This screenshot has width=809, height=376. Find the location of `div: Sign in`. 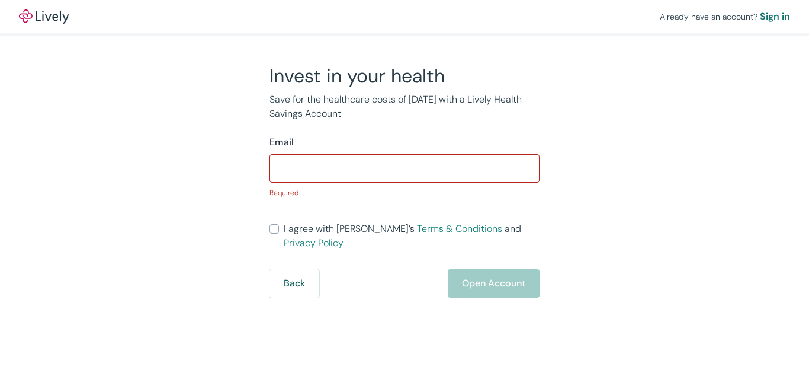

div: Sign in is located at coordinates (775, 17).